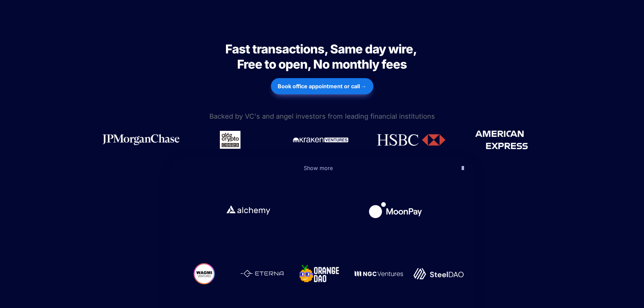 This screenshot has height=308, width=644. Describe the element at coordinates (318, 168) in the screenshot. I see `span: Show more` at that location.